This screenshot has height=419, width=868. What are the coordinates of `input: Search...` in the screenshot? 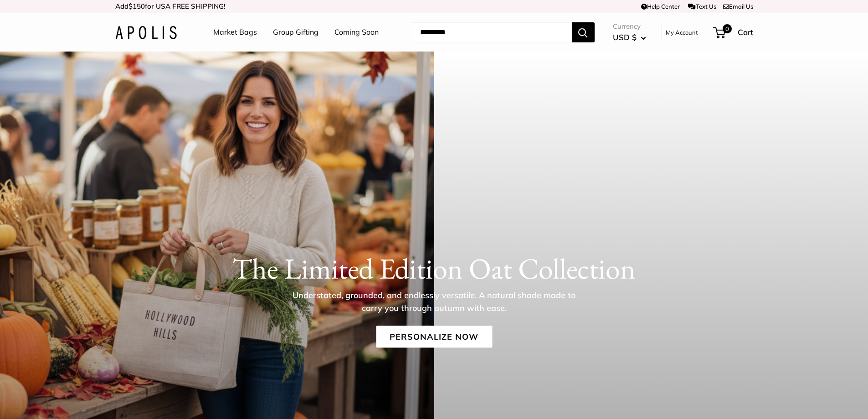 It's located at (492, 32).